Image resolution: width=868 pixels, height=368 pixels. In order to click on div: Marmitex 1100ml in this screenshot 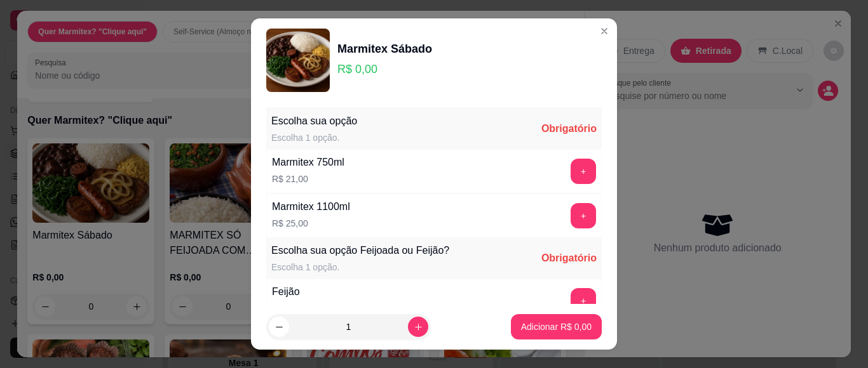, I will do `click(311, 207)`.